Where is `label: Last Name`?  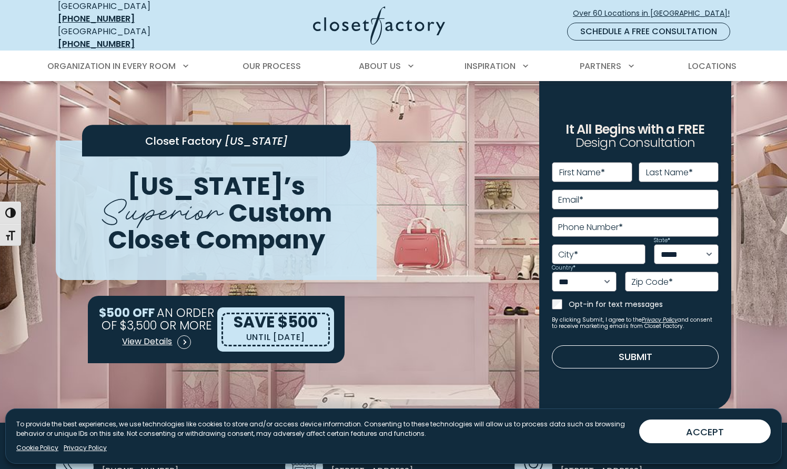 label: Last Name is located at coordinates (669, 173).